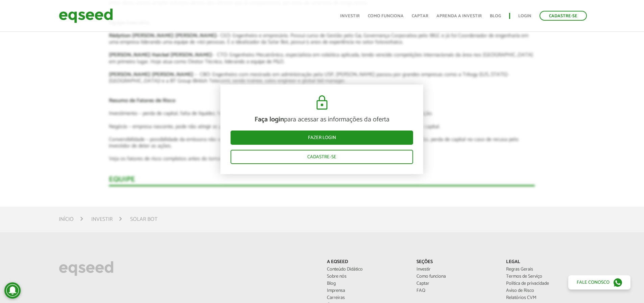 The height and width of the screenshot is (303, 644). I want to click on img: EqSeed Logo, so click(86, 268).